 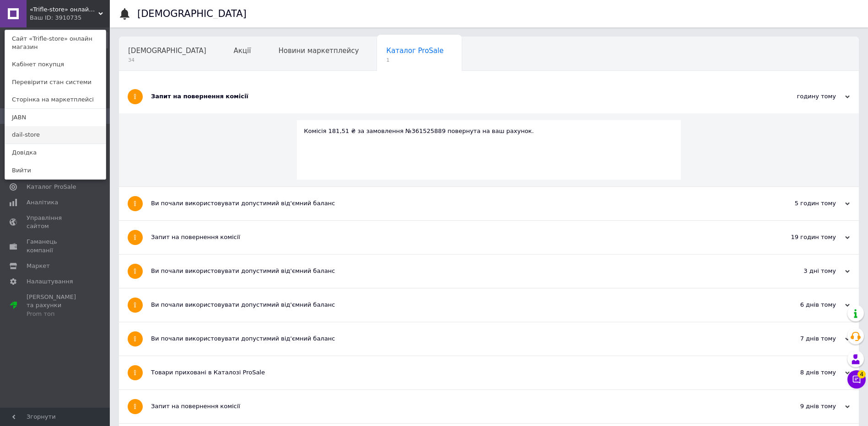 What do you see at coordinates (804, 237) in the screenshot?
I see `div: 19 годин тому` at bounding box center [804, 237].